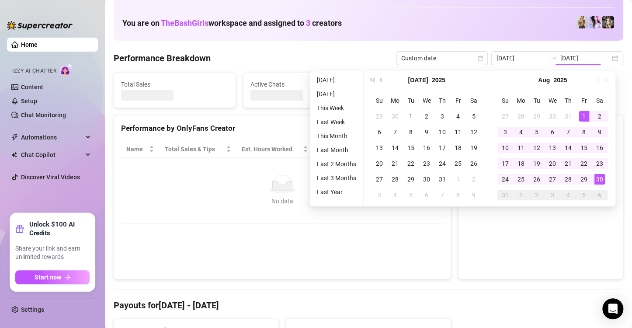 The height and width of the screenshot is (328, 632). What do you see at coordinates (232, 23) in the screenshot?
I see `h1: You are on workspace and assigned to creators` at bounding box center [232, 23].